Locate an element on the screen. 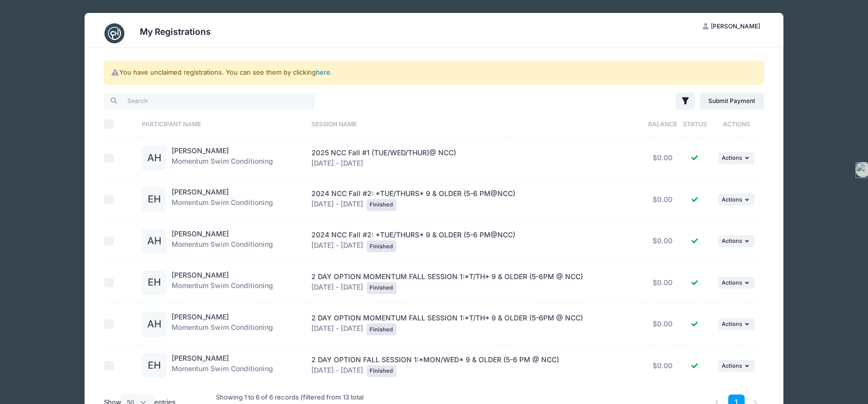 This screenshot has width=868, height=404. th: Balance: activate to sort column ascending is located at coordinates (662, 124).